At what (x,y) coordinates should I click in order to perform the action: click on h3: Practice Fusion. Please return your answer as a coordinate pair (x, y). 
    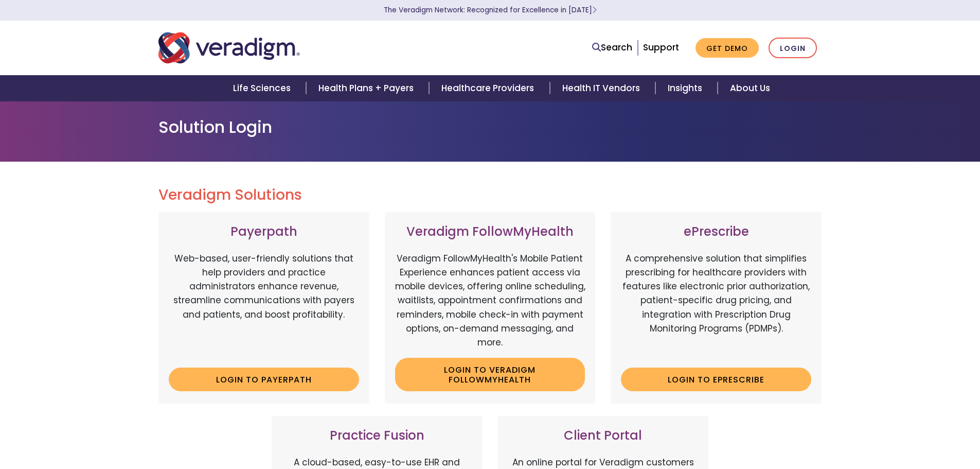
    Looking at the image, I should click on (377, 435).